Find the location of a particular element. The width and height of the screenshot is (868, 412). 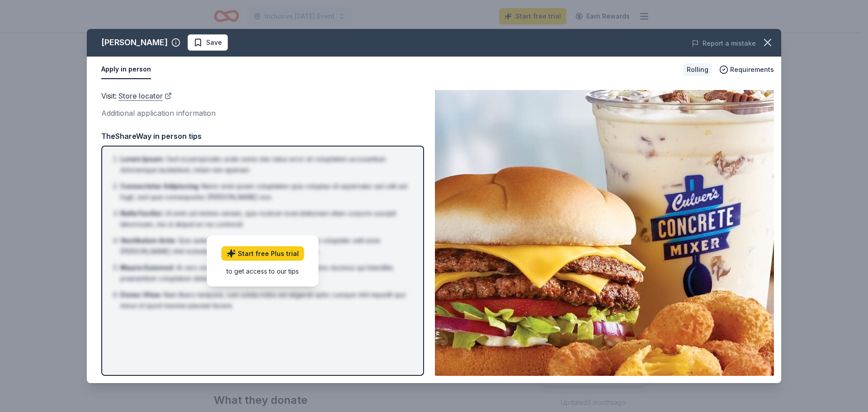

span: Mauris Euismod : is located at coordinates (148, 267).